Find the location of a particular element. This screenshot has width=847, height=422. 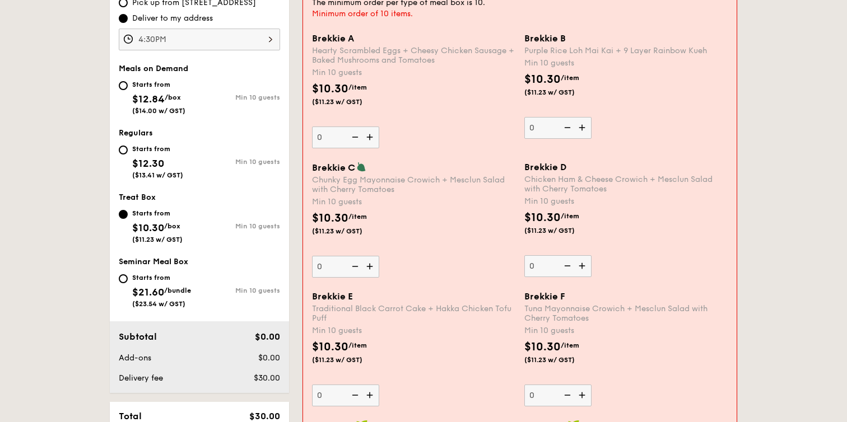

input: Brekkie FTuna Mayonnaise Crowich + Mesclun Salad with Cherry TomatoesMin 10 guests$10.30/item($11... is located at coordinates (558, 395).